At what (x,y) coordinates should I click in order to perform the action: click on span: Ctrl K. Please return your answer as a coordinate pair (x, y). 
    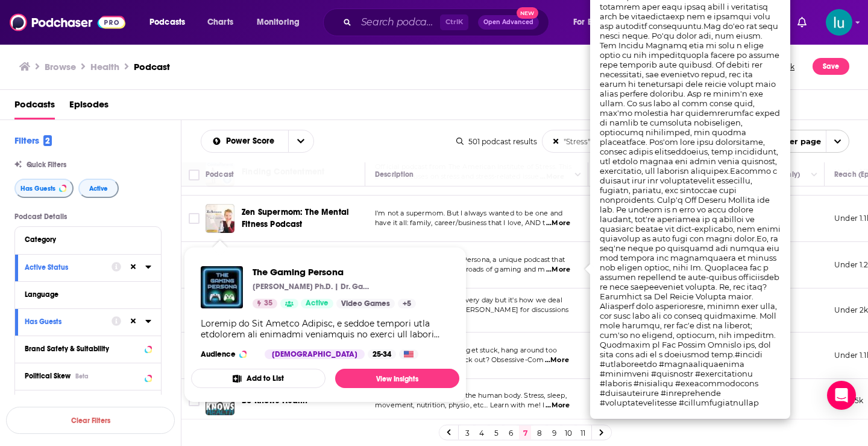
    Looking at the image, I should click on (454, 23).